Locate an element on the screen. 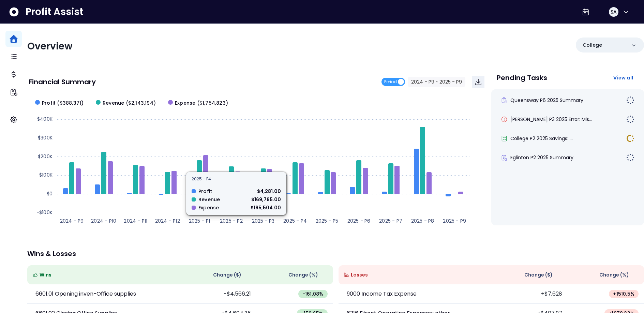 The width and height of the screenshot is (644, 313). p: Pending Tasks is located at coordinates (522, 78).